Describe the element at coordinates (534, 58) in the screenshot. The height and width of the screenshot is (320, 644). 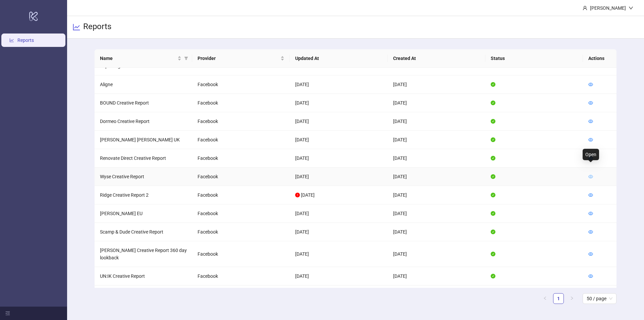
I see `th: Status` at that location.